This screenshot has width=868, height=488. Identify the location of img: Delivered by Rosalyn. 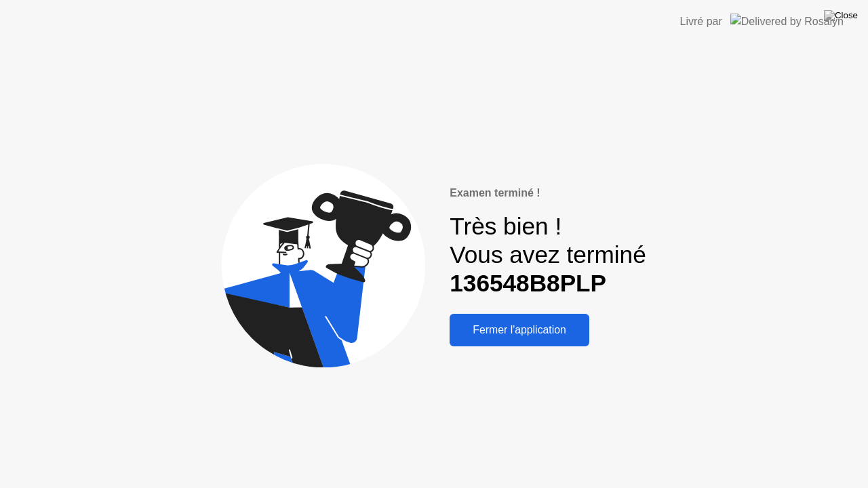
(786, 21).